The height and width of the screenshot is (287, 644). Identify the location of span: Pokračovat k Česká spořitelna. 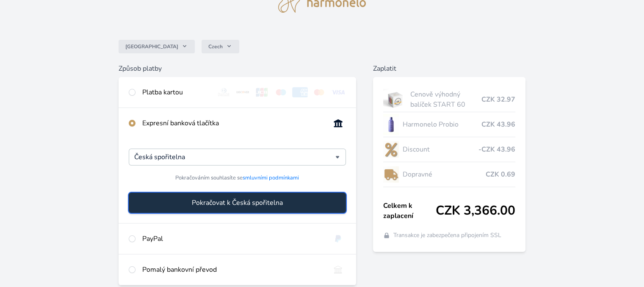
(237, 203).